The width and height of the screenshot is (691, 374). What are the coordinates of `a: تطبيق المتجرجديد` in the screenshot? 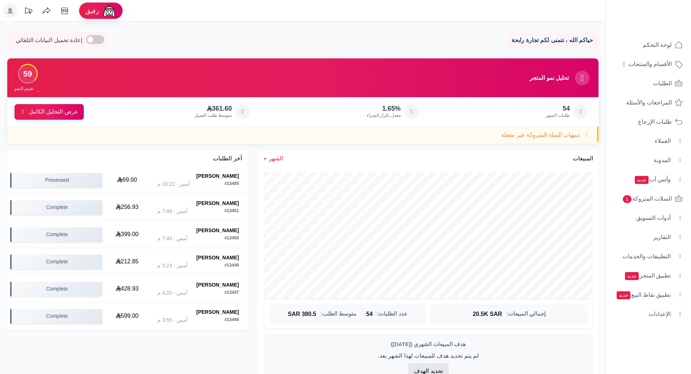 It's located at (649, 276).